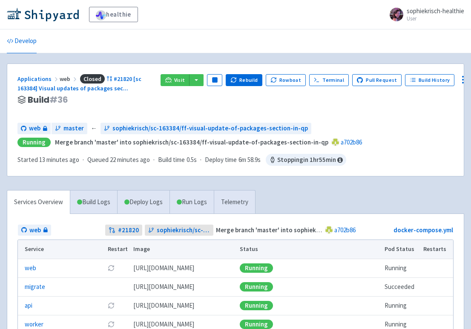 The width and height of the screenshot is (471, 329). What do you see at coordinates (329, 80) in the screenshot?
I see `a: Terminal` at bounding box center [329, 80].